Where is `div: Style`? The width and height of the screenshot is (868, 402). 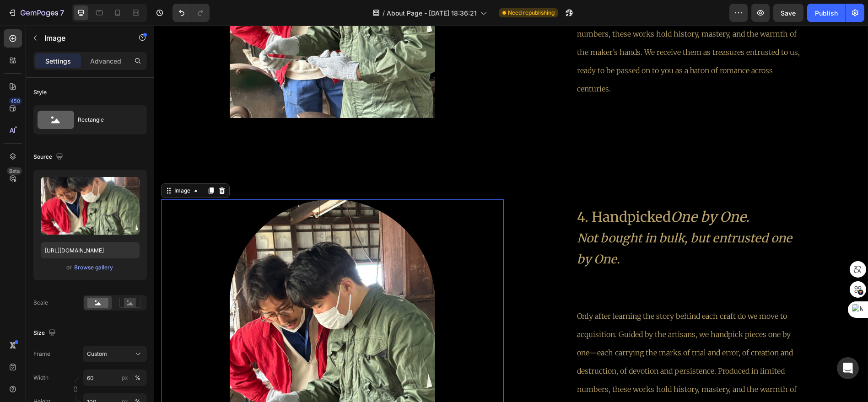 div: Style is located at coordinates (40, 92).